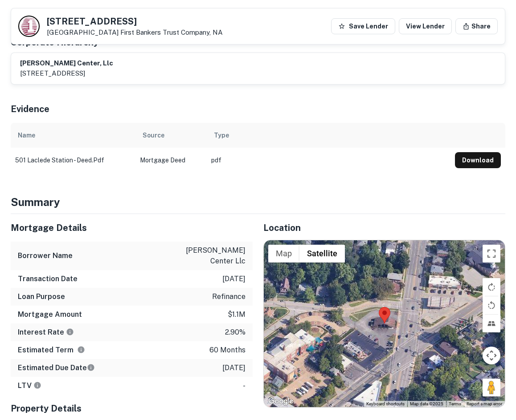  Describe the element at coordinates (258, 202) in the screenshot. I see `h4: Summary` at that location.